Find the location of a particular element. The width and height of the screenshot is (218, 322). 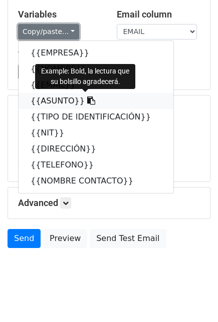

a: {{ASUNTO}} is located at coordinates (96, 101).